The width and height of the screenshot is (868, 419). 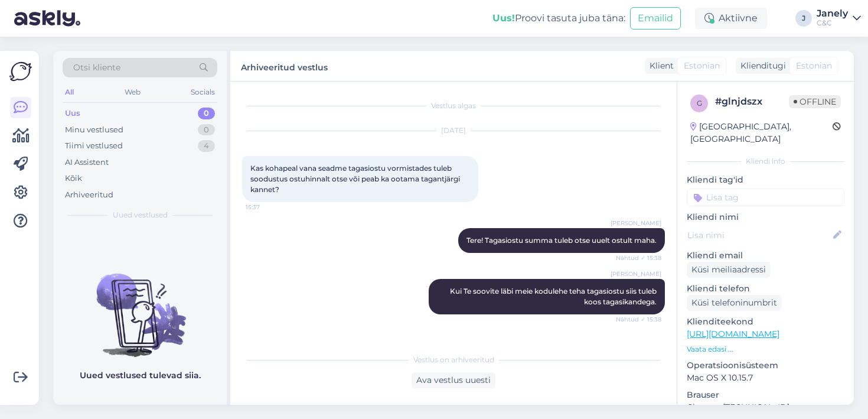 What do you see at coordinates (140, 215) in the screenshot?
I see `span: Uued vestlused` at bounding box center [140, 215].